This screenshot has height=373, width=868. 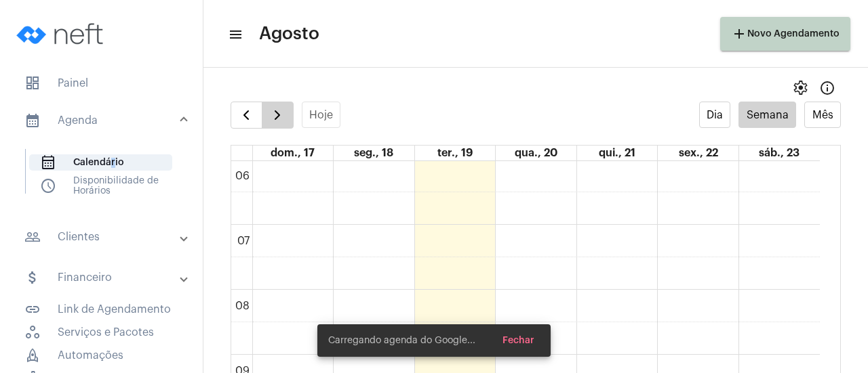 What do you see at coordinates (779, 153) in the screenshot?
I see `a: 23 de agosto de 2025` at bounding box center [779, 153].